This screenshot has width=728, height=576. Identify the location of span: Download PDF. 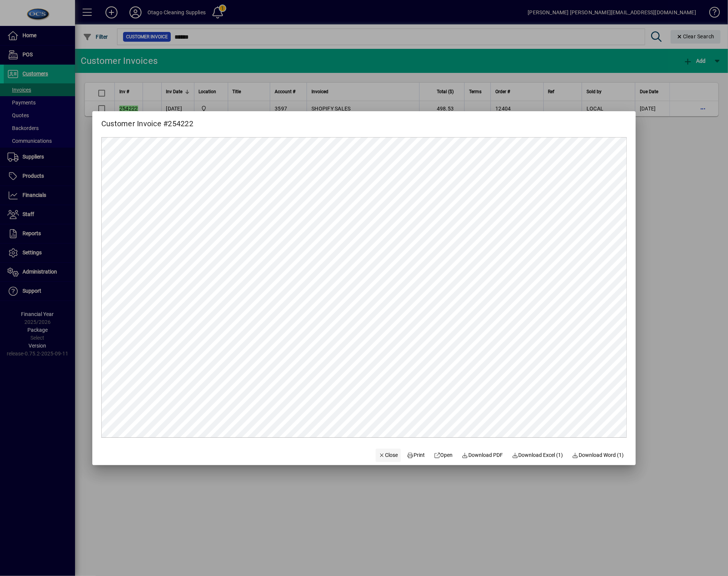
(483, 455).